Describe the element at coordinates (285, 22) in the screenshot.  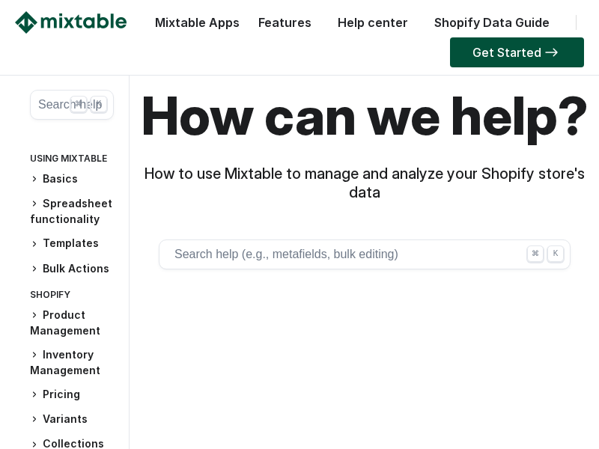
I see `a: Features` at that location.